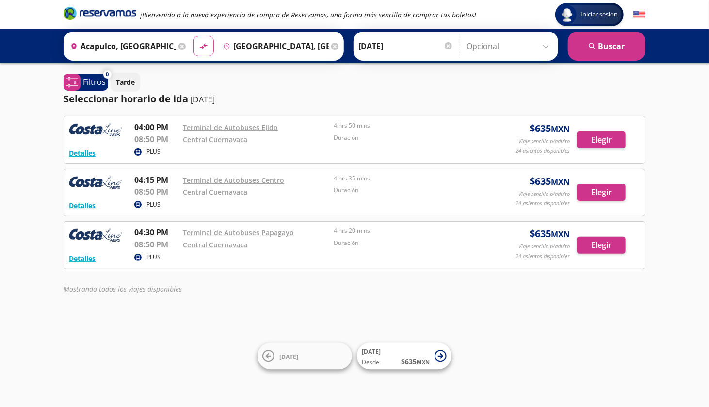 This screenshot has width=709, height=407. Describe the element at coordinates (308, 15) in the screenshot. I see `em: ¡Bienvenido a la nueva experiencia de compra de Reservamos, una forma más sencilla de comprar tus...` at that location.